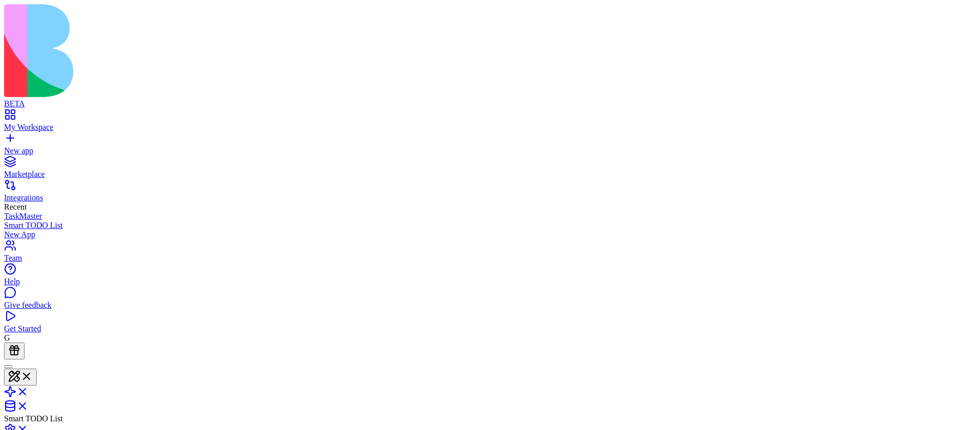 The image size is (980, 430). What do you see at coordinates (209, 51) in the screenshot?
I see `img: logo` at bounding box center [209, 51].